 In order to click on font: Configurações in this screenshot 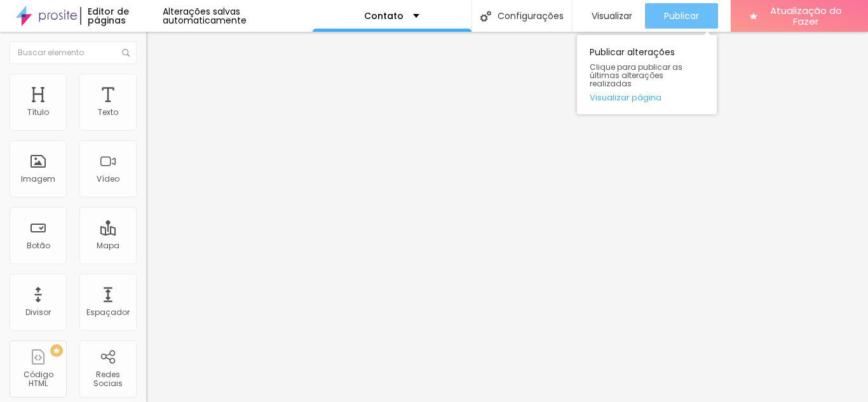, I will do `click(530, 16)`.